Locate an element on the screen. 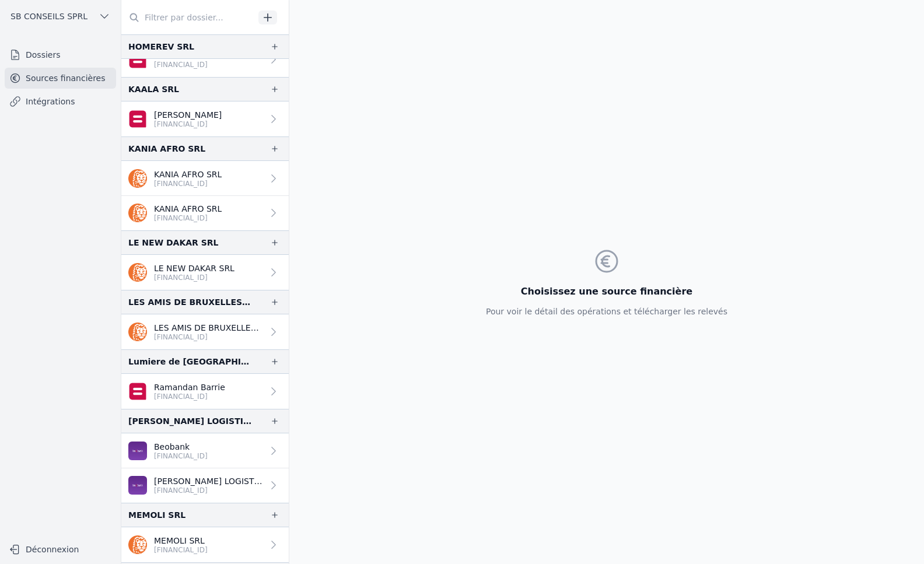 The height and width of the screenshot is (564, 924). h3: Choisissez une source financière is located at coordinates (607, 292).